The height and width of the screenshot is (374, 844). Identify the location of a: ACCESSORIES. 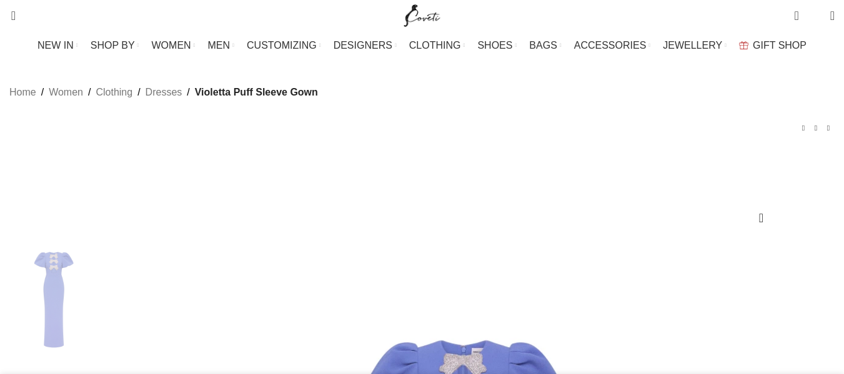
(612, 46).